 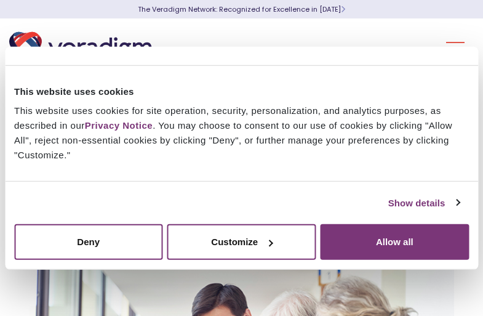 What do you see at coordinates (424, 202) in the screenshot?
I see `a: Show details` at bounding box center [424, 202].